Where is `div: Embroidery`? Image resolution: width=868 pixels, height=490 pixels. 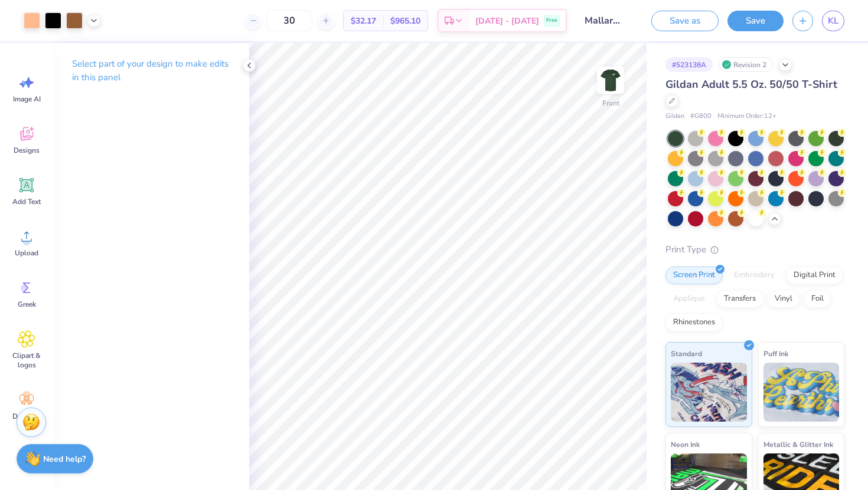 div: Embroidery is located at coordinates (754, 276).